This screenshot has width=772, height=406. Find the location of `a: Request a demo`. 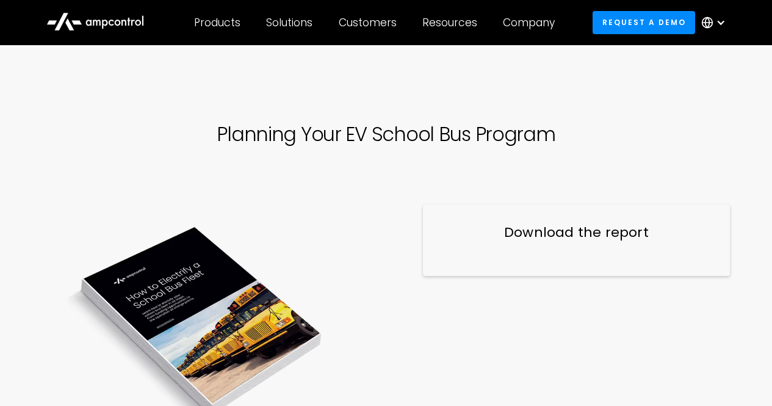

a: Request a demo is located at coordinates (644, 22).